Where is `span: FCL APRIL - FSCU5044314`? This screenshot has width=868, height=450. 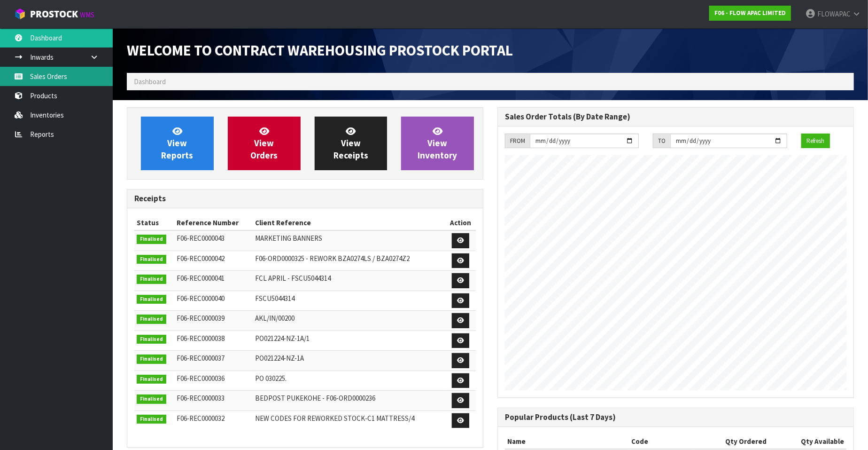 span: FCL APRIL - FSCU5044314 is located at coordinates (293, 278).